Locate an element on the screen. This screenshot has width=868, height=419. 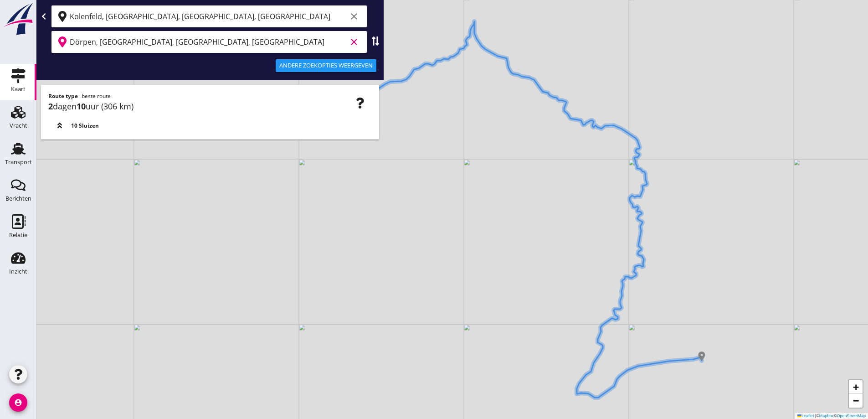
div: Berichten is located at coordinates (18, 198).